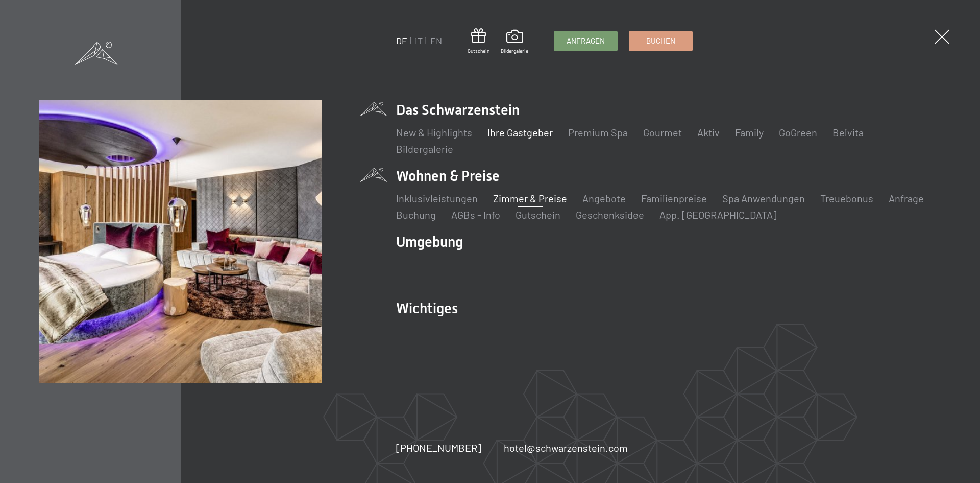 Image resolution: width=980 pixels, height=483 pixels. What do you see at coordinates (847, 199) in the screenshot?
I see `a: Treuebonus` at bounding box center [847, 199].